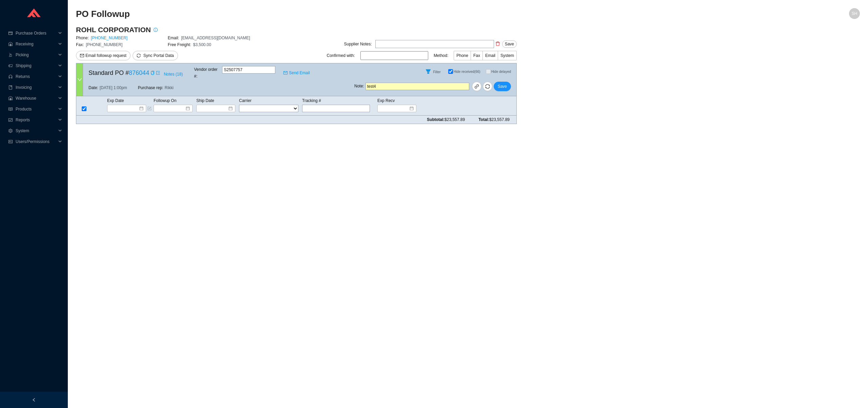 Image resolution: width=868 pixels, height=408 pixels. Describe the element at coordinates (462, 56) in the screenshot. I see `span: Phone` at that location.